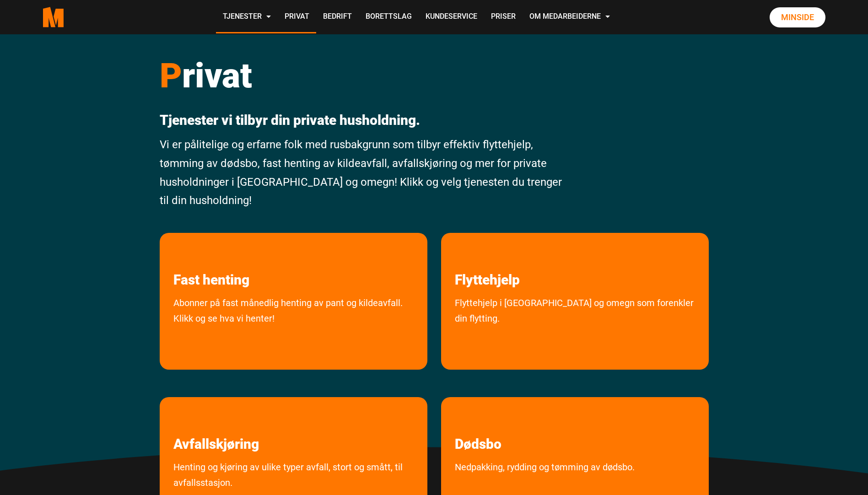 The width and height of the screenshot is (868, 495). Describe the element at coordinates (388, 17) in the screenshot. I see `a: Borettslag` at that location.